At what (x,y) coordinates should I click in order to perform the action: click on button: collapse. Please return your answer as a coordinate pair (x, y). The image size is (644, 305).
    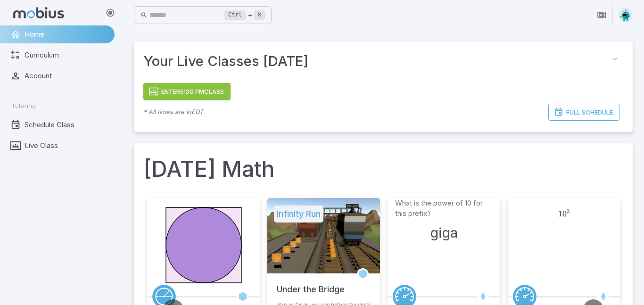
    Looking at the image, I should click on (616, 59).